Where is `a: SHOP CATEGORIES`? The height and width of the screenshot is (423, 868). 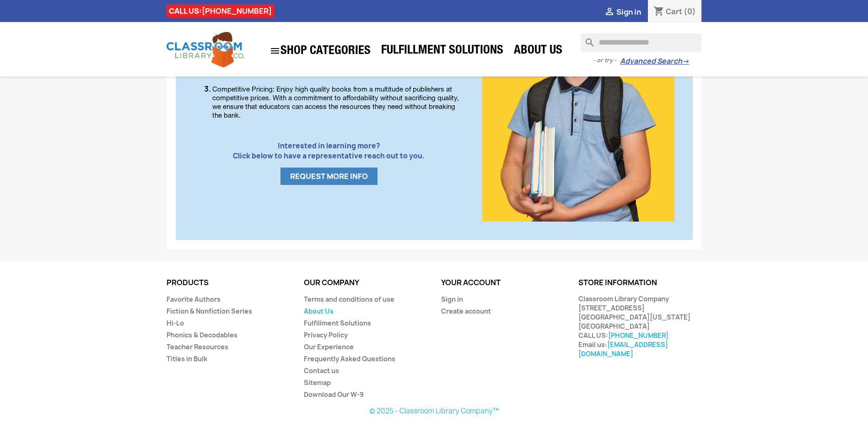
a: SHOP CATEGORIES is located at coordinates (320, 51).